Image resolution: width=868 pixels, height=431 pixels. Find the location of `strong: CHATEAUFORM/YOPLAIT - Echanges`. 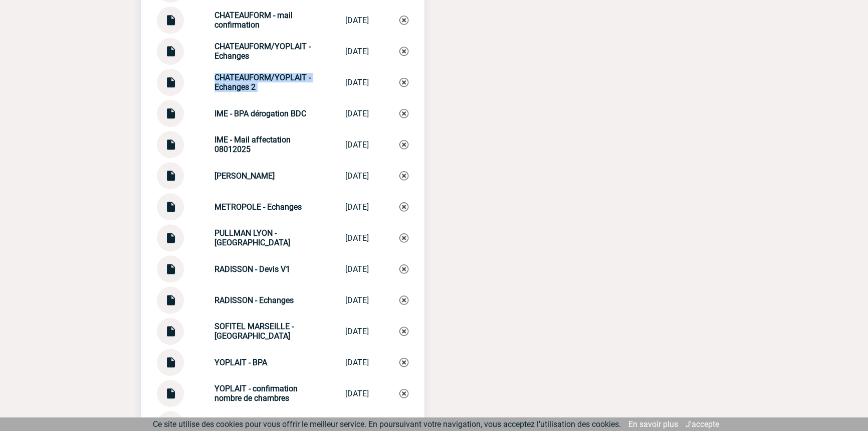

strong: CHATEAUFORM/YOPLAIT - Echanges is located at coordinates (262, 52).